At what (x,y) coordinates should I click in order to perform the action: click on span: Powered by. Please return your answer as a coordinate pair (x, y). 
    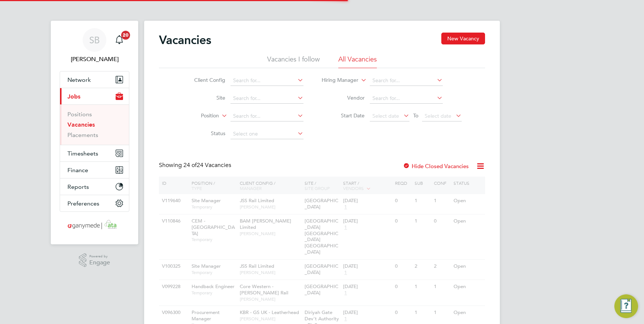
    Looking at the image, I should click on (100, 256).